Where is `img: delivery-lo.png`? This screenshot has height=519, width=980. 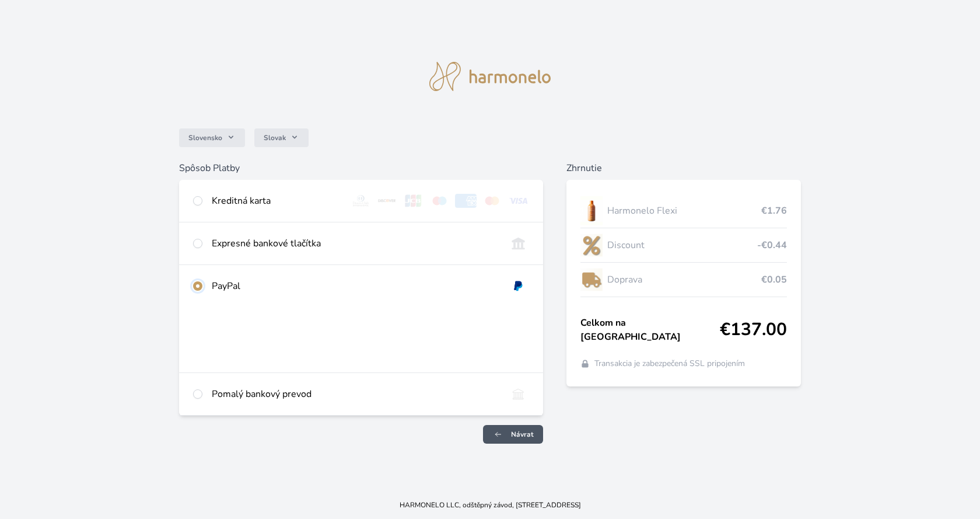 img: delivery-lo.png is located at coordinates (592, 280).